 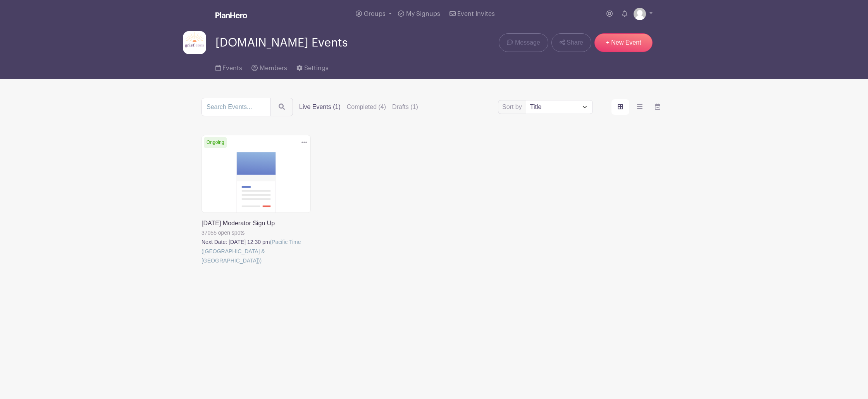 I want to click on input: Search Events..., so click(x=236, y=107).